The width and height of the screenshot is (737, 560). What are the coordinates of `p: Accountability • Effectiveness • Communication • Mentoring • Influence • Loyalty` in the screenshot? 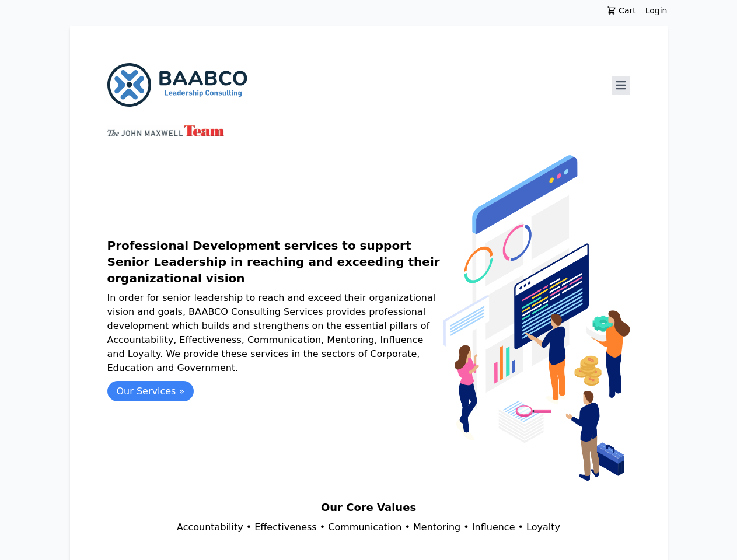 It's located at (368, 527).